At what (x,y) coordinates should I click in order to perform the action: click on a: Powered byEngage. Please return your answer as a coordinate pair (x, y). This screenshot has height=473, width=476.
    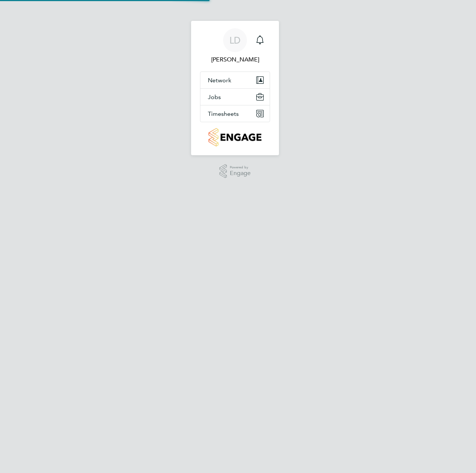
    Looking at the image, I should click on (235, 172).